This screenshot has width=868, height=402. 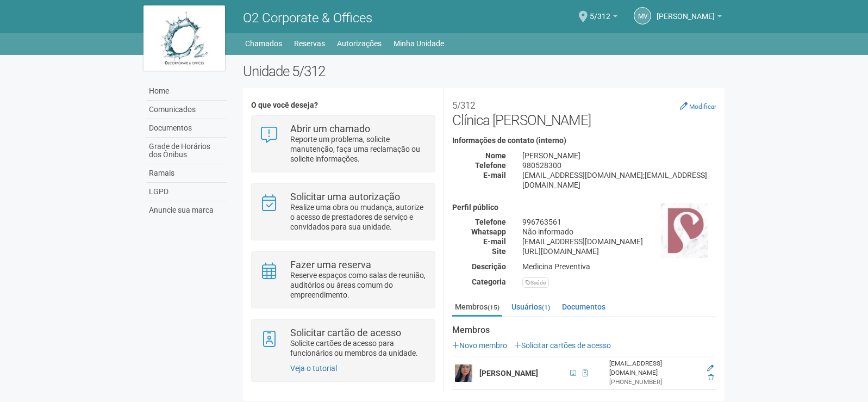 What do you see at coordinates (584, 140) in the screenshot?
I see `h4: Informações de contato (interno)` at bounding box center [584, 140].